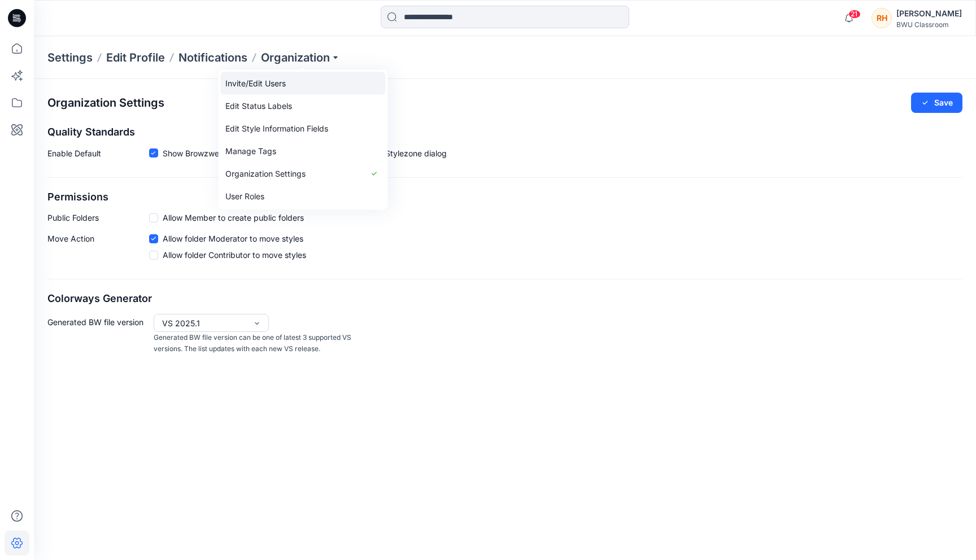 The height and width of the screenshot is (560, 976). Describe the element at coordinates (213, 58) in the screenshot. I see `p: Notifications` at that location.